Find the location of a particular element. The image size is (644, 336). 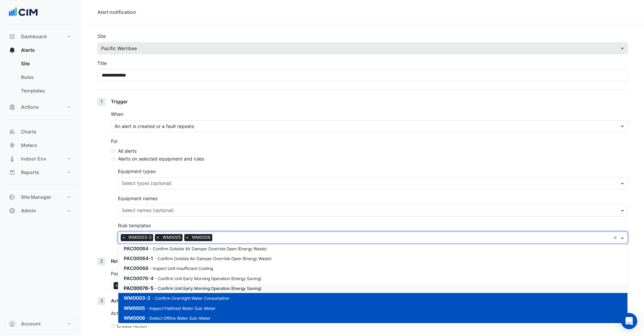

app-icon: Actions is located at coordinates (12, 107).